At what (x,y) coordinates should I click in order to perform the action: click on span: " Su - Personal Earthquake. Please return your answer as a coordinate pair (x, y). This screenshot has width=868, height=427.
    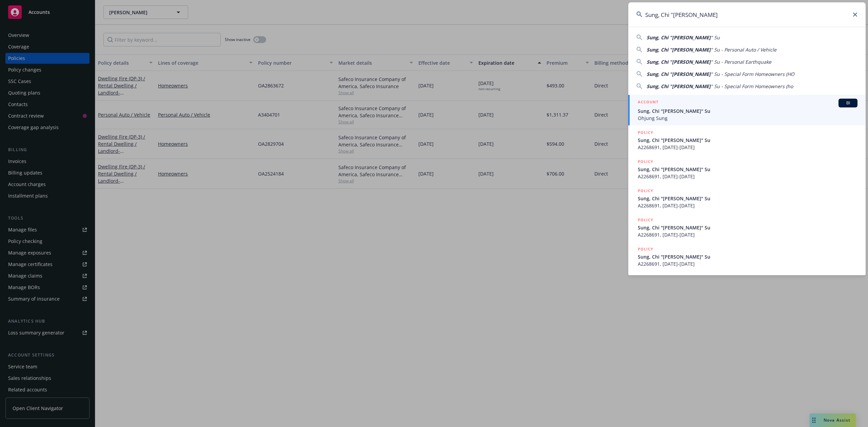
    Looking at the image, I should click on (741, 62).